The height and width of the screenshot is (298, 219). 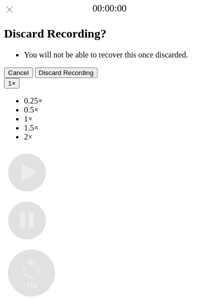 I want to click on button: 1×, so click(x=12, y=83).